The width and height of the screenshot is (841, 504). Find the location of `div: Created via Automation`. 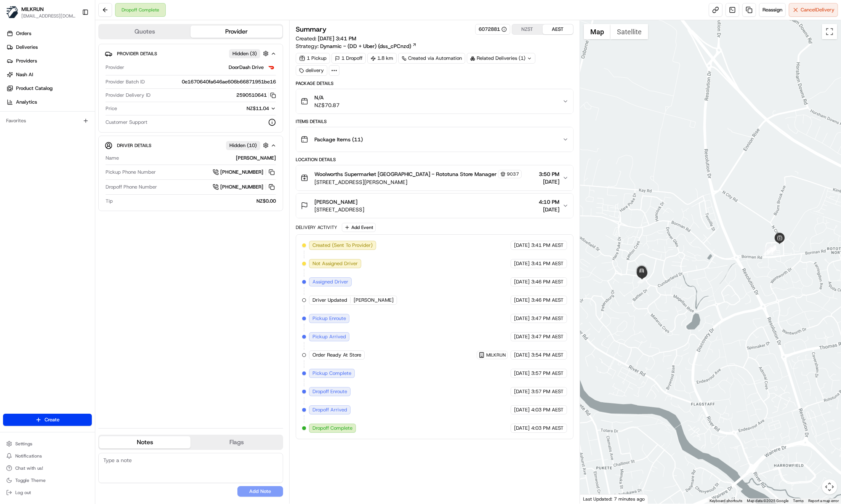

div: Created via Automation is located at coordinates (432, 59).